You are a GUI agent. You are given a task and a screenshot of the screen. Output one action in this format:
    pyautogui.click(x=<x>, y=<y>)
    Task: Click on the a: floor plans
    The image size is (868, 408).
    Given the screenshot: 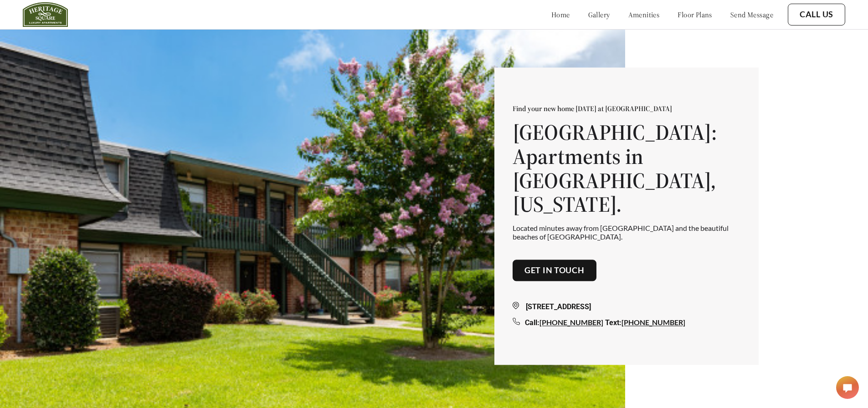 What is the action you would take?
    pyautogui.click(x=695, y=14)
    